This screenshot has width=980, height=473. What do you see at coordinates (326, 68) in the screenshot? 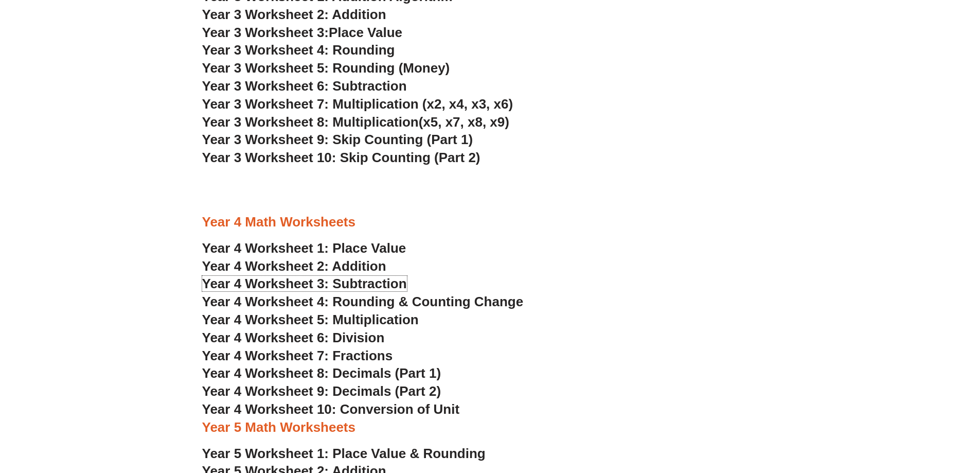
I see `span: Year 3 Worksheet 5: Rounding (Money)` at bounding box center [326, 68].